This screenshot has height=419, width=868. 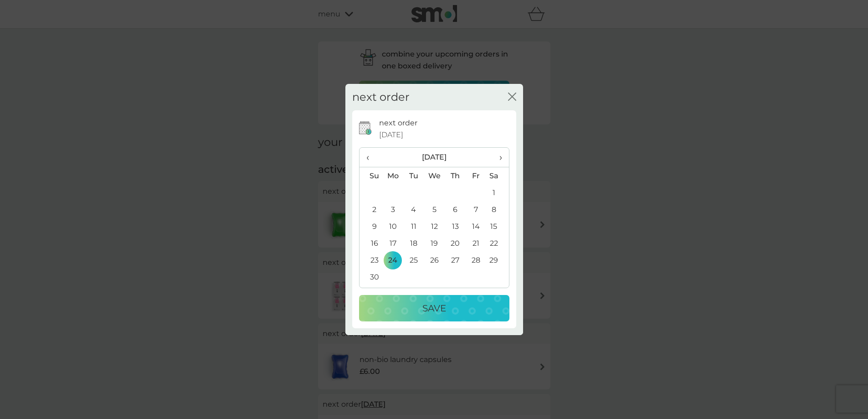 What do you see at coordinates (454, 176) in the screenshot?
I see `th: Th` at bounding box center [454, 176].